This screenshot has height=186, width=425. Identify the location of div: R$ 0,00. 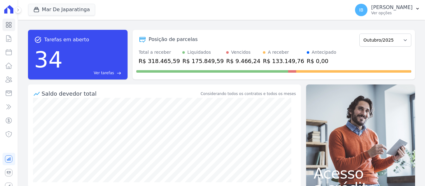
(322, 61).